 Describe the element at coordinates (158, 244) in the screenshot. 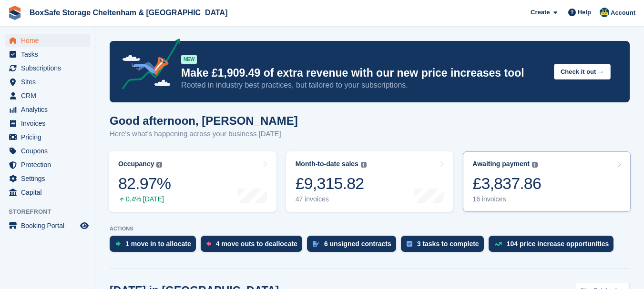

I see `div: 1 move in to allocate` at that location.